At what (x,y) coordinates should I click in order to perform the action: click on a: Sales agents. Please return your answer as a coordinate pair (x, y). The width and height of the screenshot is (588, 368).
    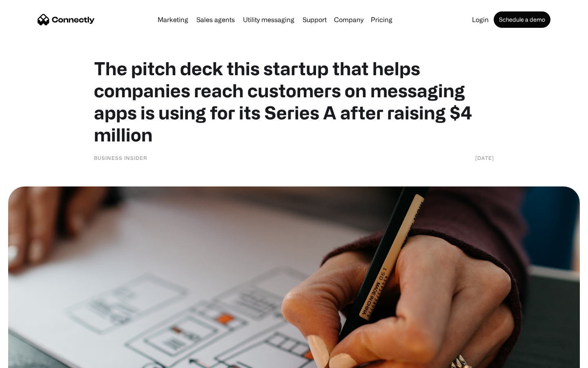
    Looking at the image, I should click on (215, 20).